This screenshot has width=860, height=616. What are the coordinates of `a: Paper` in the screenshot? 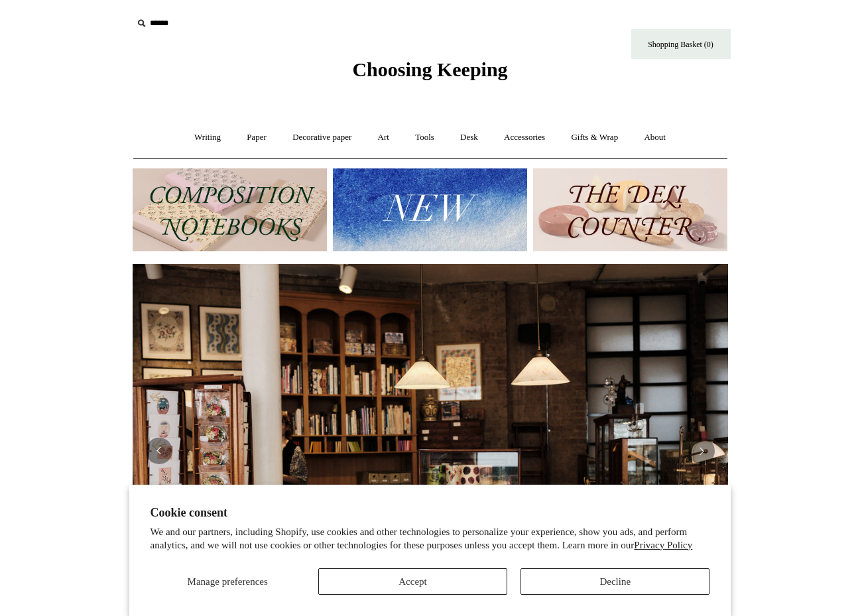 It's located at (257, 137).